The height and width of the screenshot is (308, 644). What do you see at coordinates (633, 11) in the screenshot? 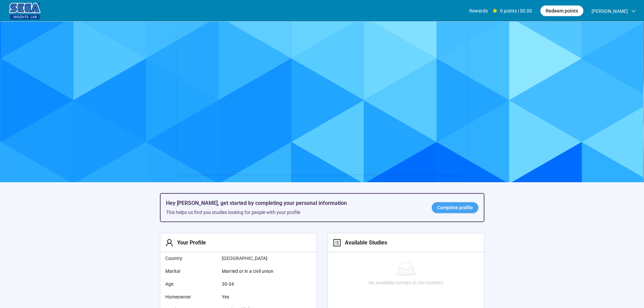
I see `span: down` at bounding box center [633, 11].